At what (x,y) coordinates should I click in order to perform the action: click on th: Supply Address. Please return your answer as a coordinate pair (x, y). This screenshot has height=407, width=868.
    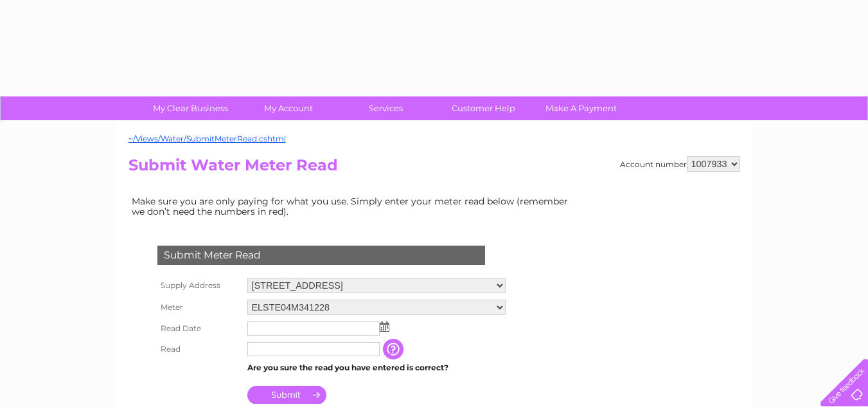
    Looking at the image, I should click on (199, 285).